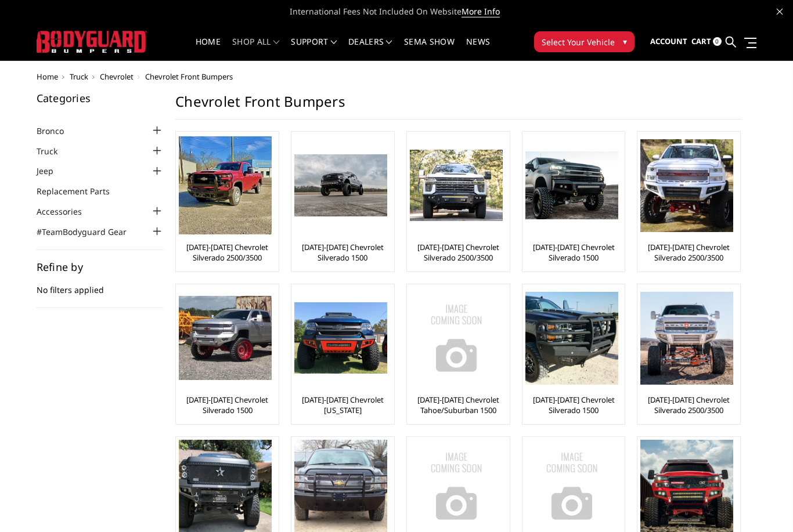 This screenshot has height=532, width=793. I want to click on a: Chevrolet, so click(117, 77).